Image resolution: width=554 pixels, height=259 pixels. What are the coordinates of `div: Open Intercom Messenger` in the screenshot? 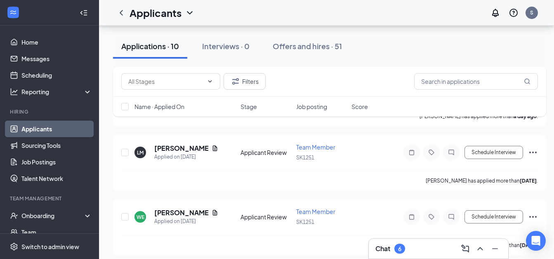 It's located at (536, 240).